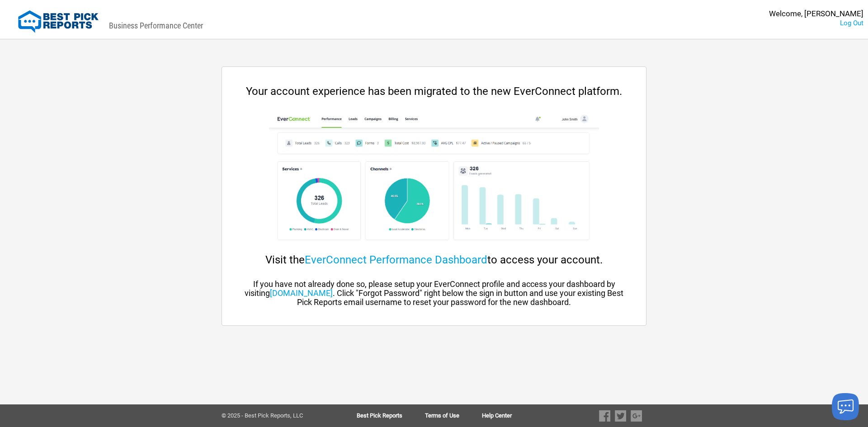 This screenshot has width=868, height=427. Describe the element at coordinates (434, 260) in the screenshot. I see `div: Visit the to access your account.` at that location.